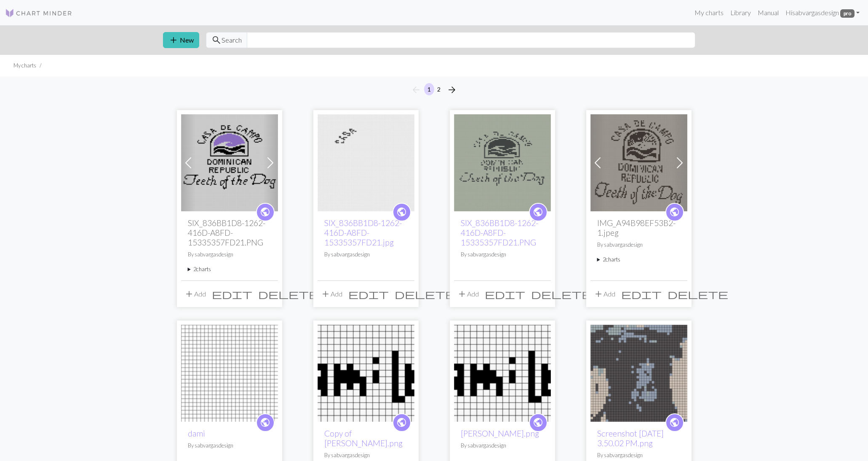 This screenshot has height=461, width=868. Describe the element at coordinates (429, 88) in the screenshot. I see `button: 1` at that location.